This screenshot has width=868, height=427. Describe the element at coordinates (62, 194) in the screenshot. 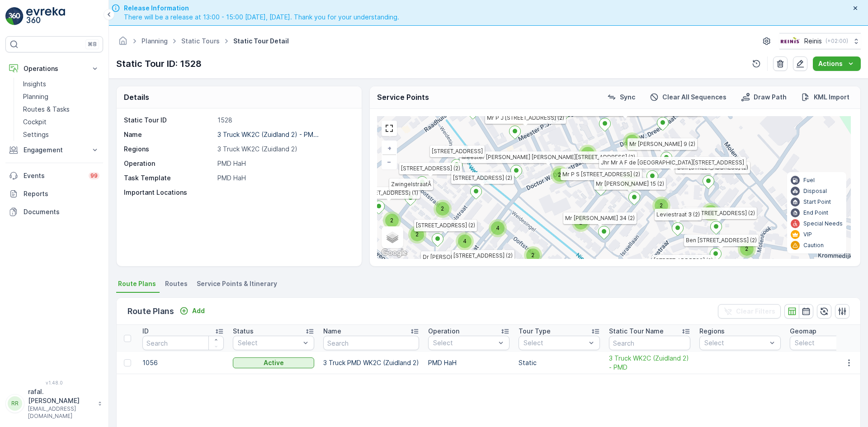

I see `p: Reports` at that location.